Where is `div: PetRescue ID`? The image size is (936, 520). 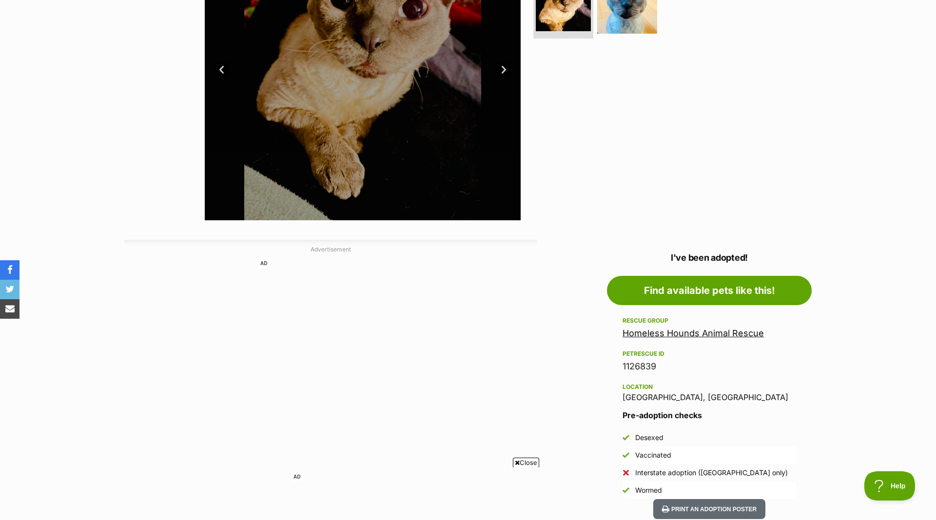
div: PetRescue ID is located at coordinates (709, 354).